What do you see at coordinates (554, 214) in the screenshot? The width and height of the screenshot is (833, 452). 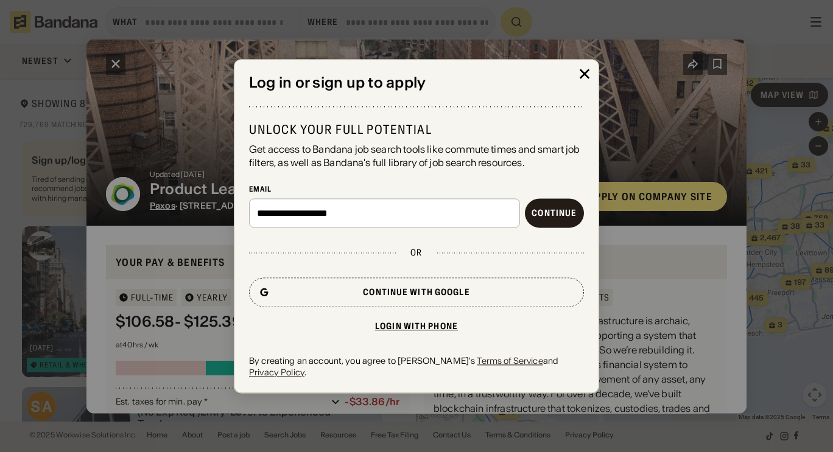 I see `div: Continue` at bounding box center [554, 214].